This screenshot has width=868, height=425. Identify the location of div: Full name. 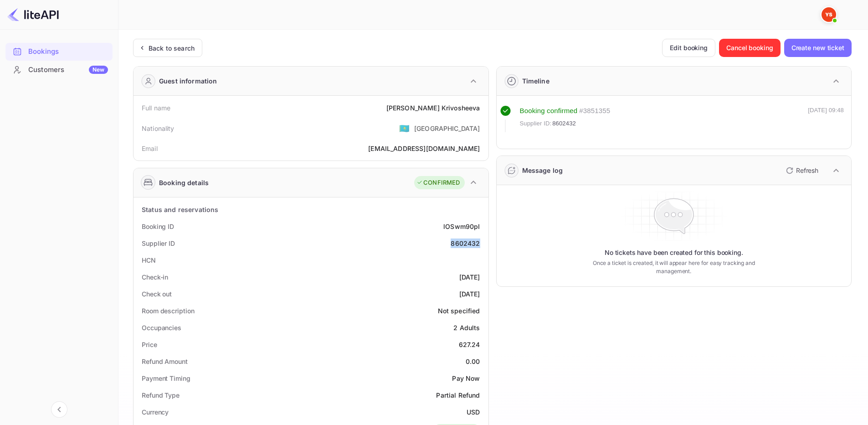
(156, 108).